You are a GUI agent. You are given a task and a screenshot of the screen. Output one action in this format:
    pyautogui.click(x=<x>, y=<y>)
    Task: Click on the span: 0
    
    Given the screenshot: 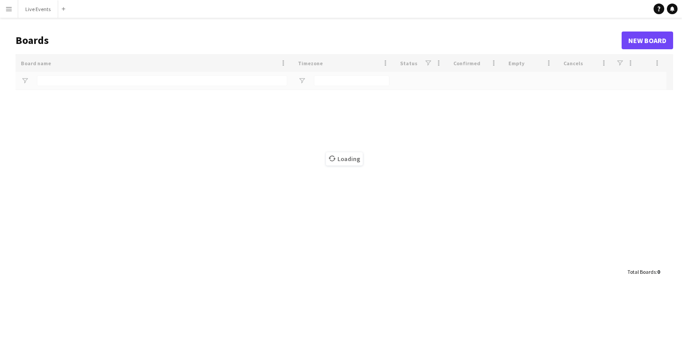 What is the action you would take?
    pyautogui.click(x=659, y=272)
    